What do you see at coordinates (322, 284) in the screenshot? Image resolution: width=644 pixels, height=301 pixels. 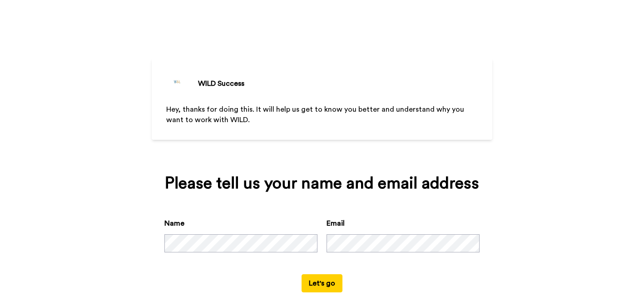 I see `button: Let's go` at bounding box center [322, 284].